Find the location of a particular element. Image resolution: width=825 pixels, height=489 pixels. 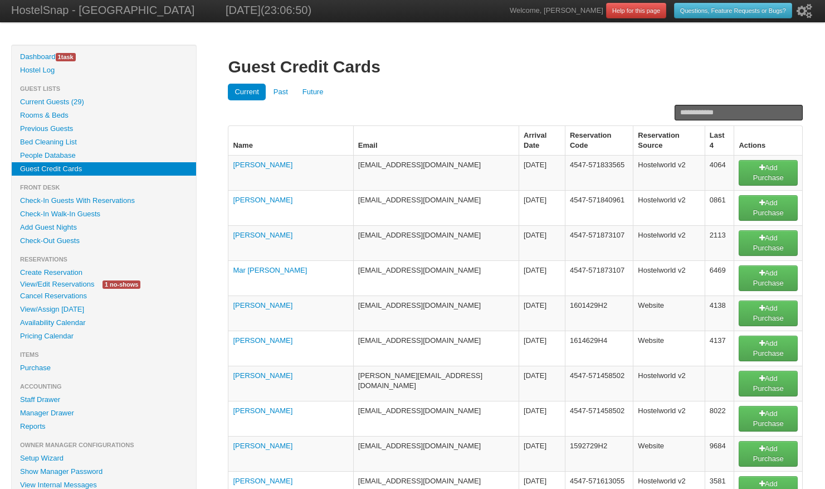

li: Accounting is located at coordinates (104, 386).